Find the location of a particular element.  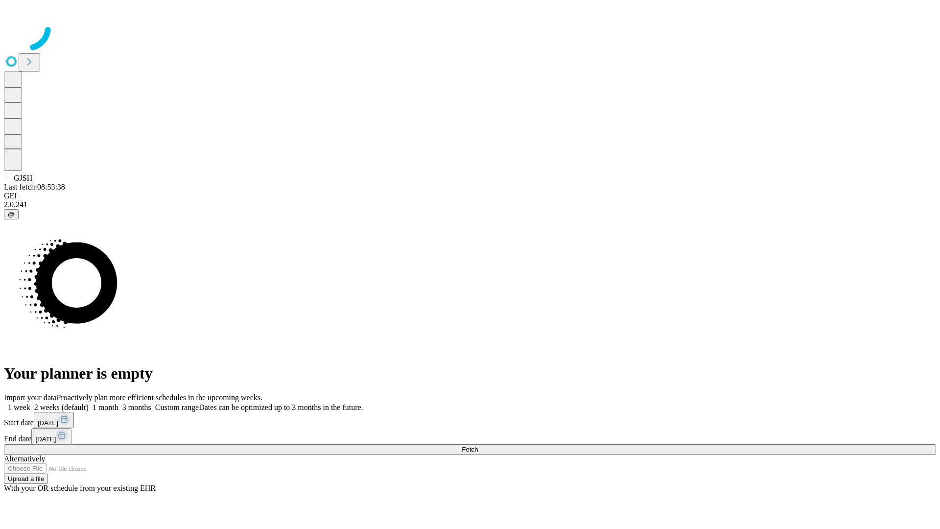

span: Proactively plan more efficient schedules in the upcoming weeks. is located at coordinates (160, 397).